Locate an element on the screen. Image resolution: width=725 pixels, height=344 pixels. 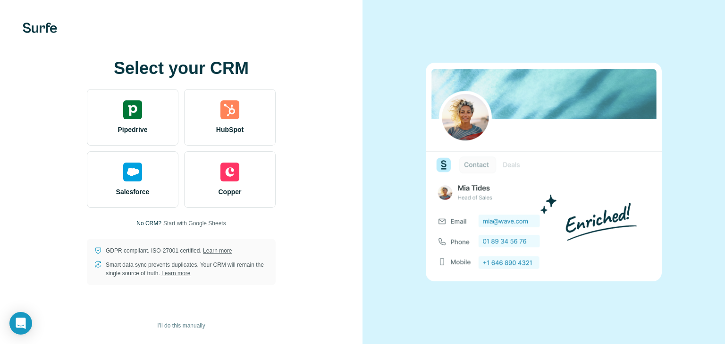
div: Open Intercom Messenger is located at coordinates (21, 324).